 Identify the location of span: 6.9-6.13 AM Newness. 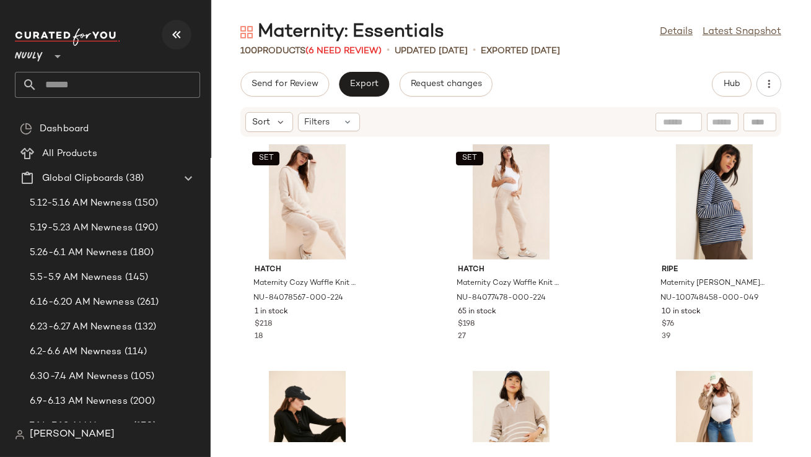
(79, 401).